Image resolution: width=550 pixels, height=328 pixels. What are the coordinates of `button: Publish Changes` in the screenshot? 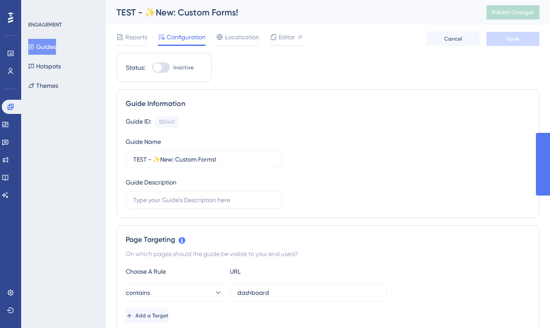 It's located at (513, 12).